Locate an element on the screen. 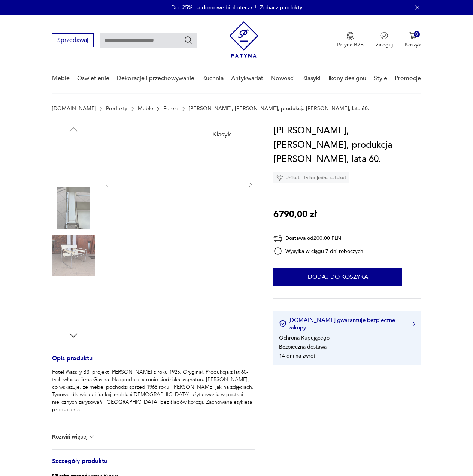 The image size is (473, 476). h3: Szczegóły produktu is located at coordinates (153, 465).